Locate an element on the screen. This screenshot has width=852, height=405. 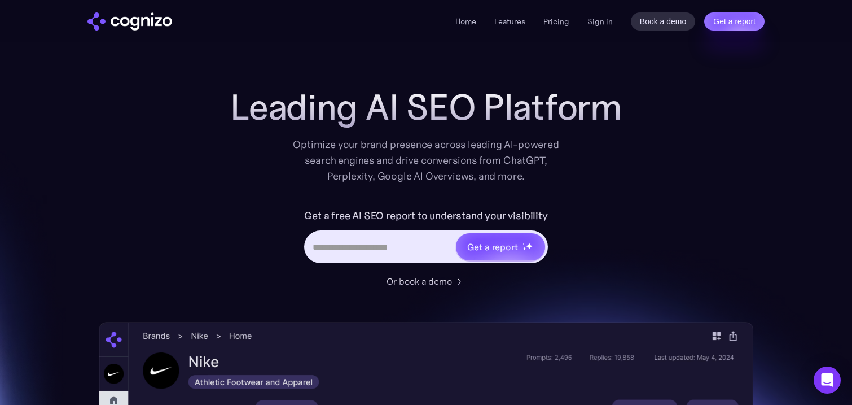
a: Features is located at coordinates (510, 21).